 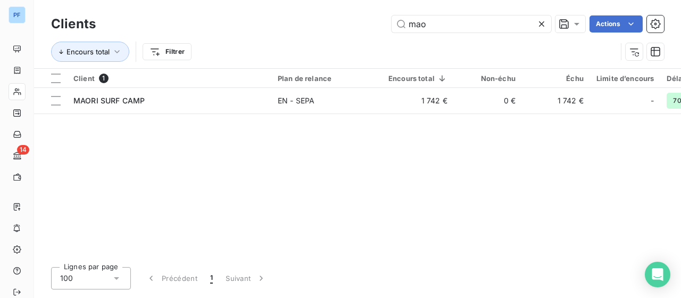 I want to click on button: Encours total, so click(x=90, y=52).